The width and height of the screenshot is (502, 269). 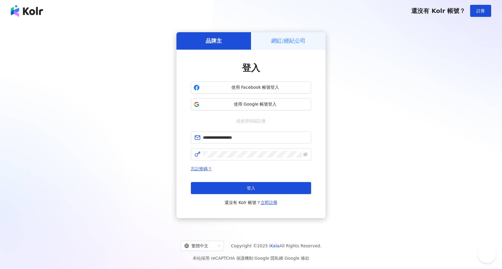 I want to click on span: 使用 Google 帳號登入, so click(x=255, y=104).